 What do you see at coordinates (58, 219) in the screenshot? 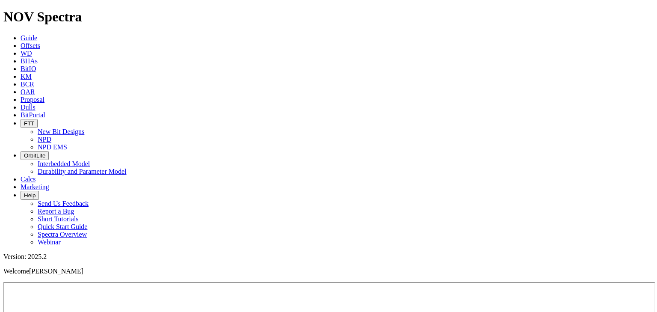
I see `a: Short Tutorials` at bounding box center [58, 219].